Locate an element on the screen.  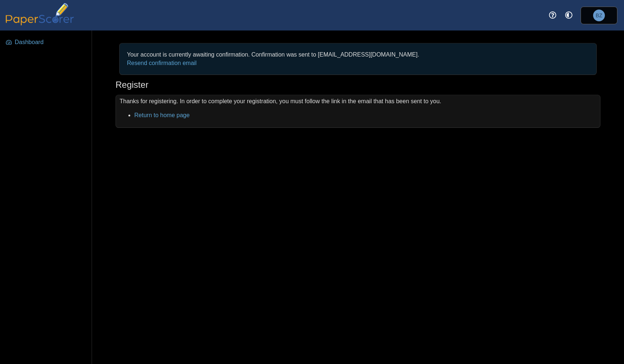
a: Dashboard is located at coordinates (46, 42).